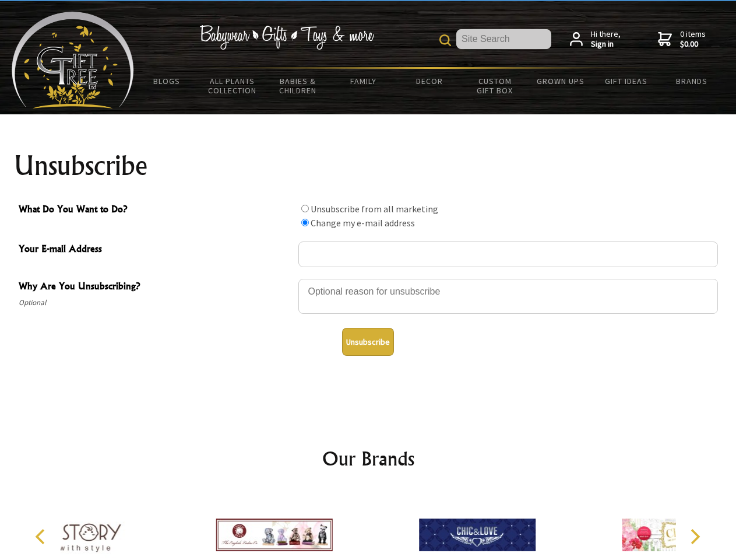 The image size is (736, 560). I want to click on label: Change my e-mail address, so click(362, 223).